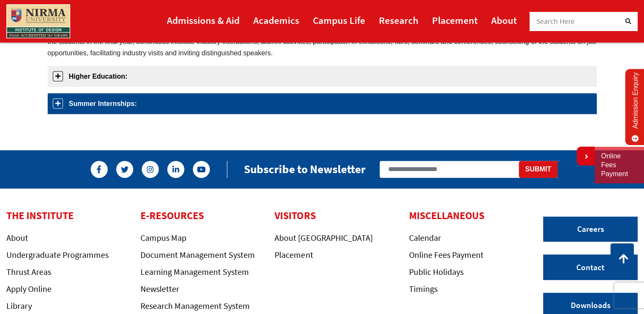 This screenshot has height=314, width=644. I want to click on a: Thrust Areas, so click(28, 271).